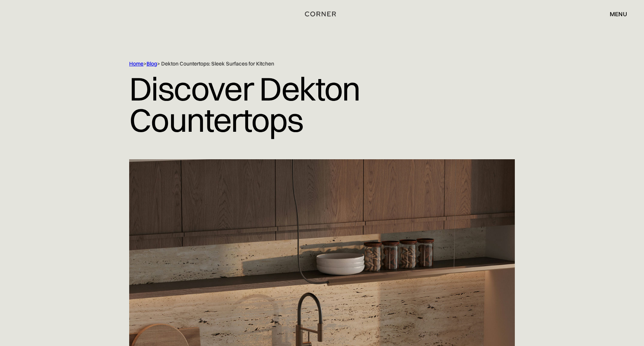  I want to click on h1: Discover Dekton Countertops, so click(322, 104).